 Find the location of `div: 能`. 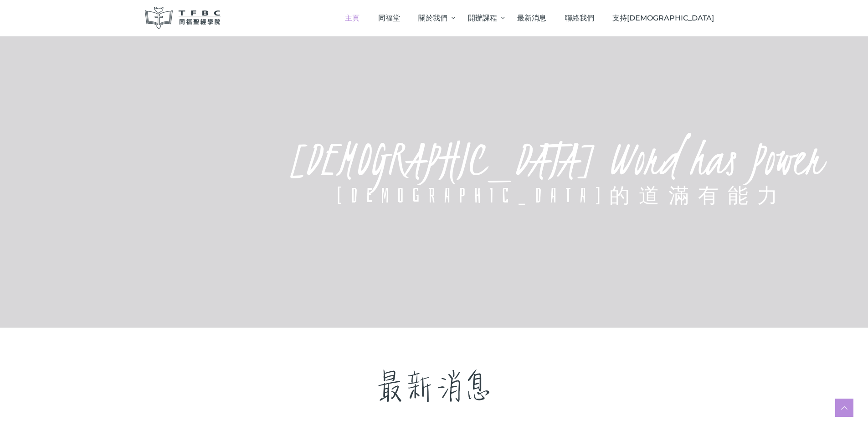

div: 能 is located at coordinates (742, 195).